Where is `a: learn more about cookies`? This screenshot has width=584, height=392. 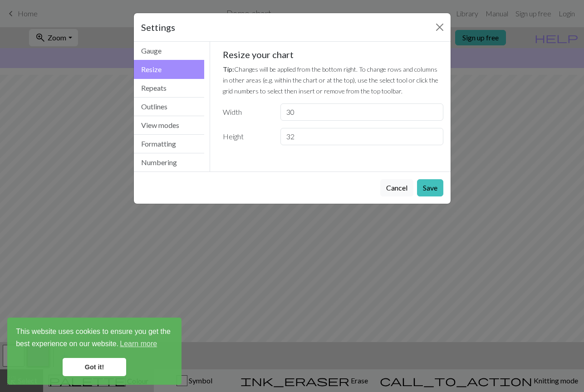 a: learn more about cookies is located at coordinates (138, 344).